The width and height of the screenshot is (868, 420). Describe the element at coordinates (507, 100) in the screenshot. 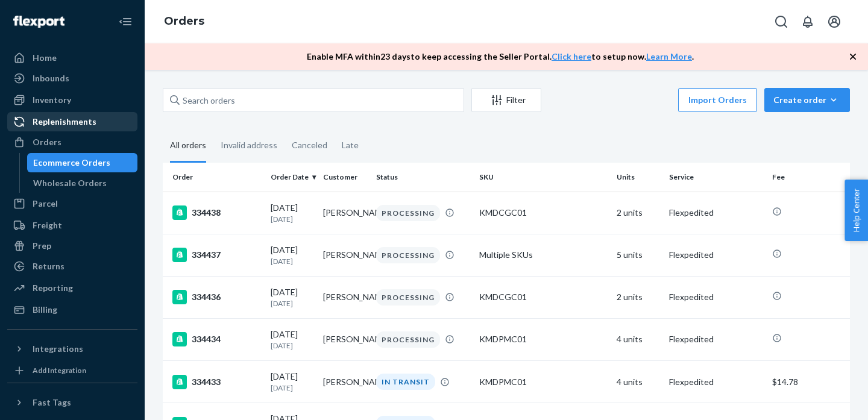

I see `button: Filter` at that location.